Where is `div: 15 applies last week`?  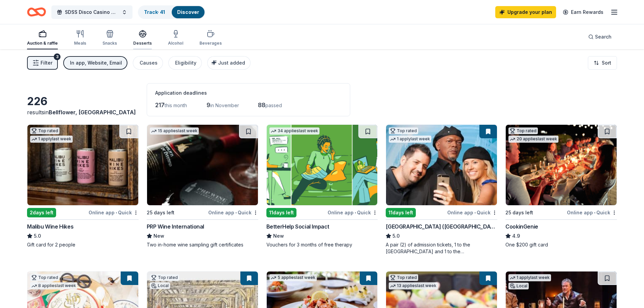
div: 15 applies last week is located at coordinates (174, 131).